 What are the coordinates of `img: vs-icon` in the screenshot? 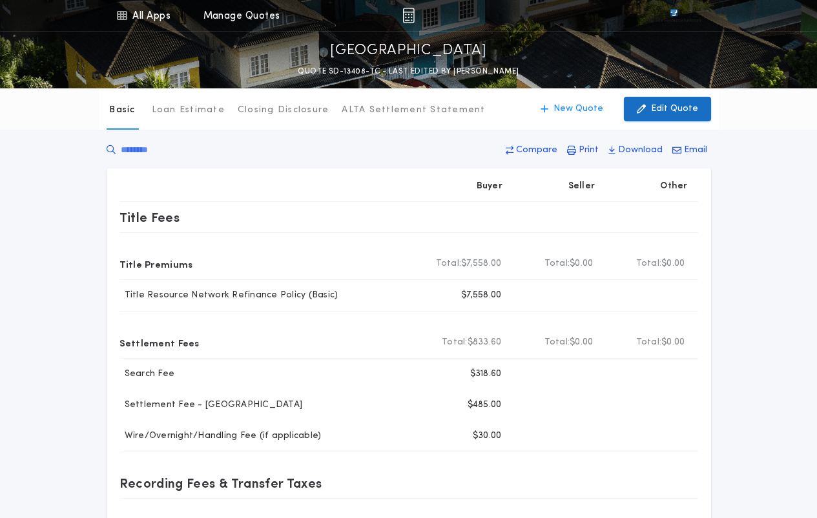 It's located at (673, 15).